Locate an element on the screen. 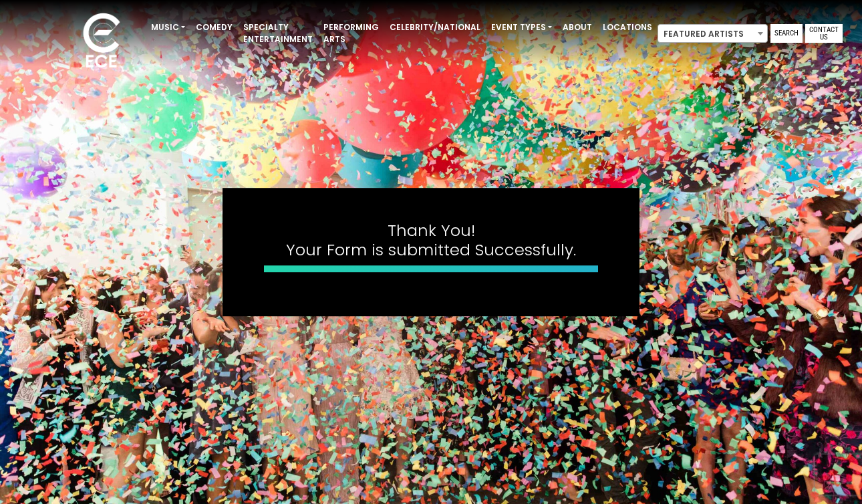 The height and width of the screenshot is (504, 862). a: Performing Arts is located at coordinates (351, 33).